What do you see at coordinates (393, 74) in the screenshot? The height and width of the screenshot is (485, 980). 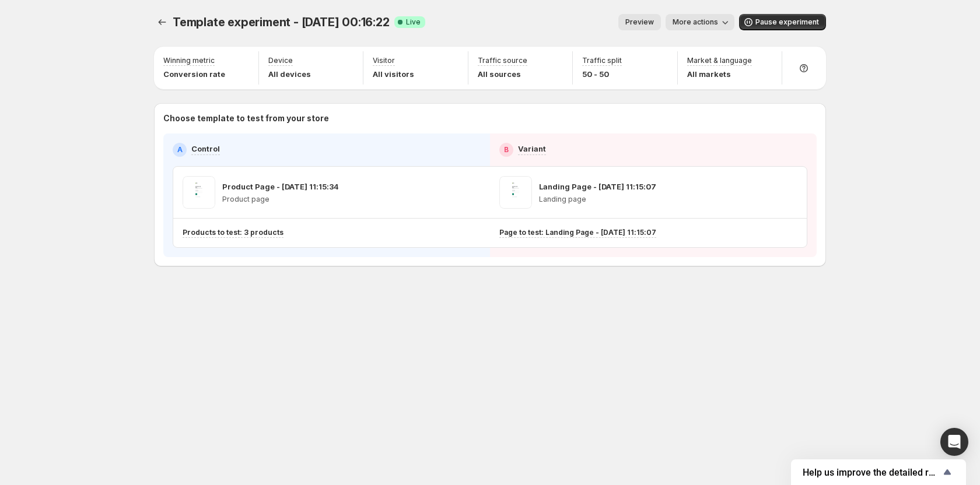 I see `p: All visitors` at bounding box center [393, 74].